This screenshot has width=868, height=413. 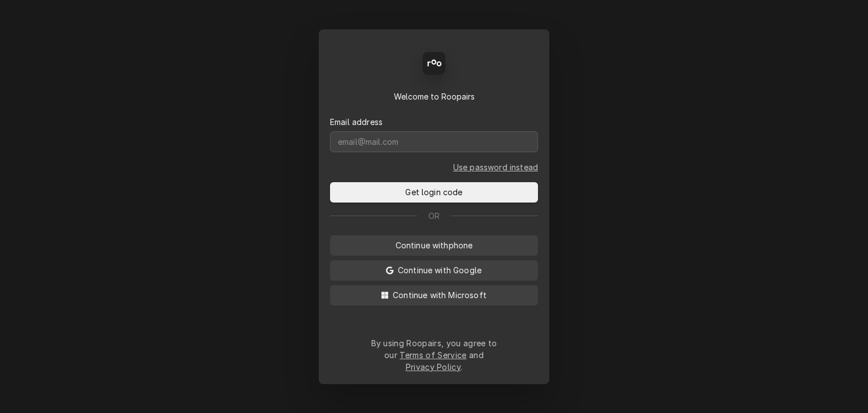 What do you see at coordinates (434, 215) in the screenshot?
I see `div: Or` at bounding box center [434, 215].